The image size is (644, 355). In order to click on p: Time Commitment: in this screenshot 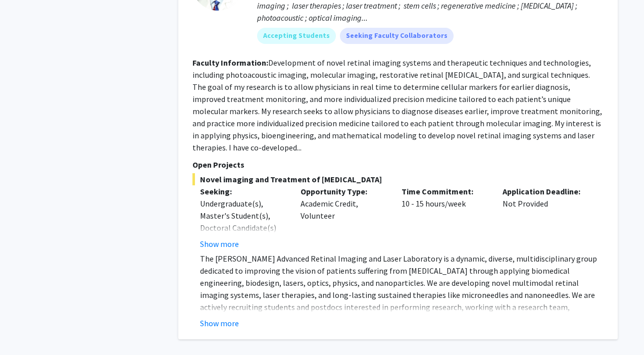, I will do `click(445, 191)`.